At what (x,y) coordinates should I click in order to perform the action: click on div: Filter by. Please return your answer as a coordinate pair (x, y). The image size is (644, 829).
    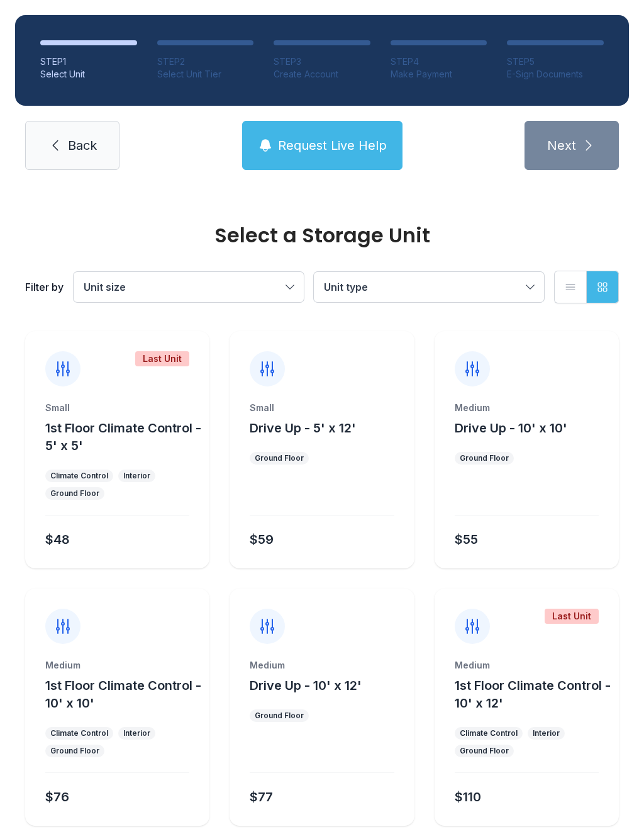
    Looking at the image, I should click on (44, 287).